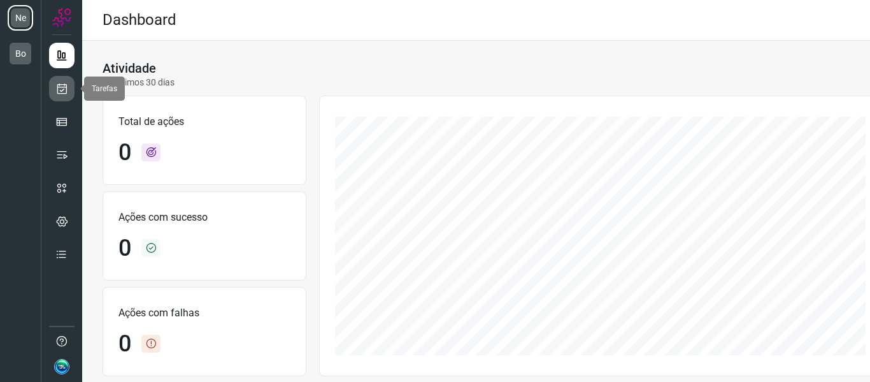  I want to click on p: Últimos 30 dias, so click(138, 82).